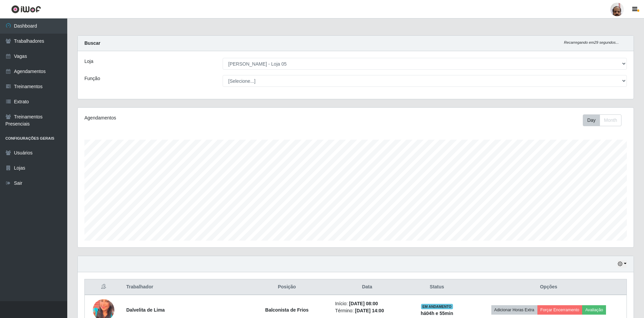  I want to click on th: Trabalhador, so click(182, 287).